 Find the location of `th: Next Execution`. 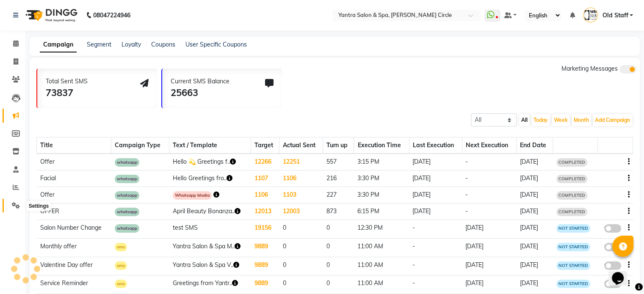

th: Next Execution is located at coordinates (489, 146).